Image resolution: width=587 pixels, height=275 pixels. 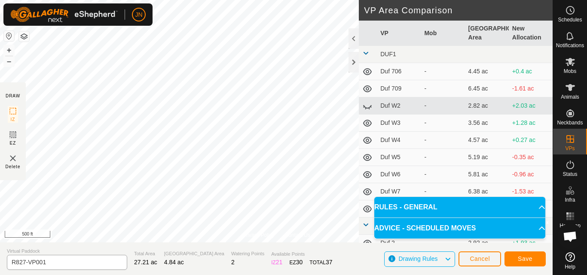 I want to click on td: Duf W4, so click(x=399, y=140).